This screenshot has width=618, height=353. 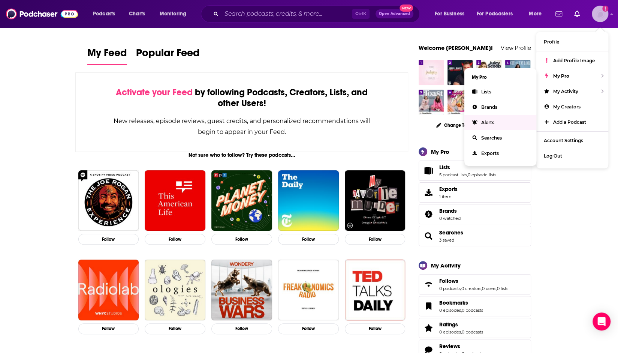 What do you see at coordinates (175, 201) in the screenshot?
I see `a: This American Life` at bounding box center [175, 201].